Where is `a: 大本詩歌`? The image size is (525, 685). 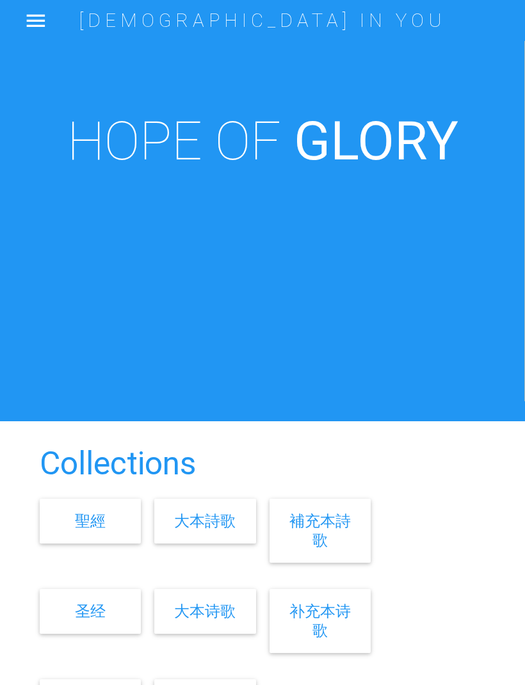
a: 大本詩歌 is located at coordinates (205, 520).